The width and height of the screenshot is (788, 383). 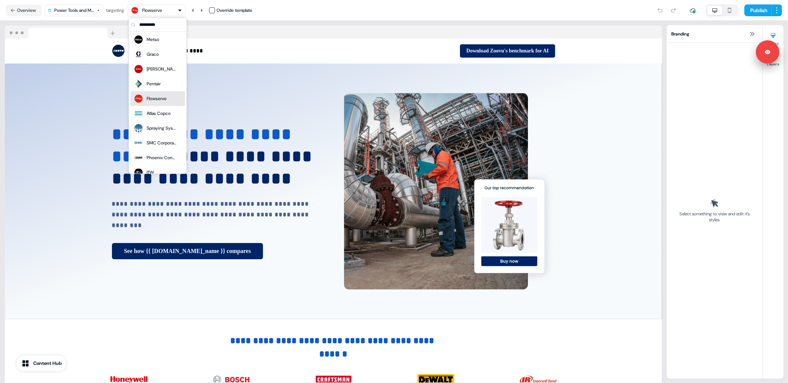 I want to click on div: Download Zoovu's benchmark for AI, so click(x=446, y=51).